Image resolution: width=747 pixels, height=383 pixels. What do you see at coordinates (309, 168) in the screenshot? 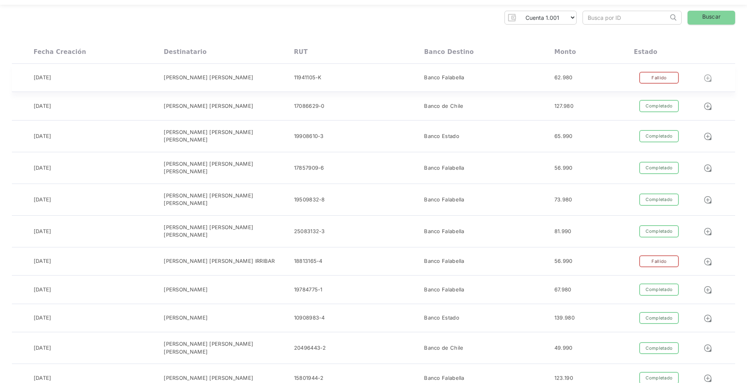
I see `div: 17857909-6` at bounding box center [309, 168].